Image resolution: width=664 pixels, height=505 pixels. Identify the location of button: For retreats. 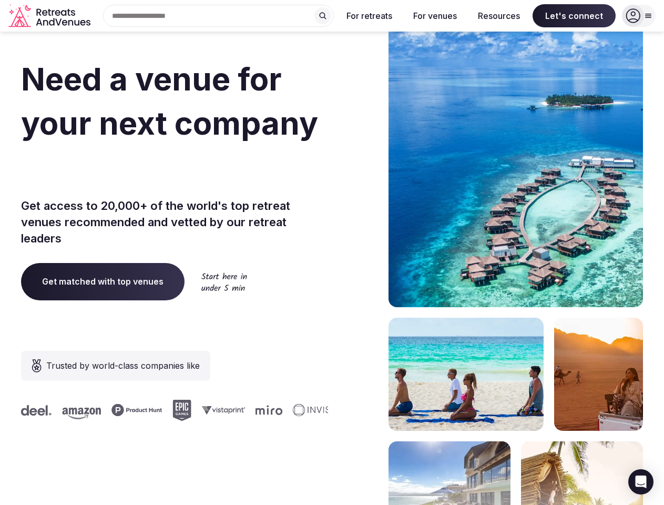
(369, 16).